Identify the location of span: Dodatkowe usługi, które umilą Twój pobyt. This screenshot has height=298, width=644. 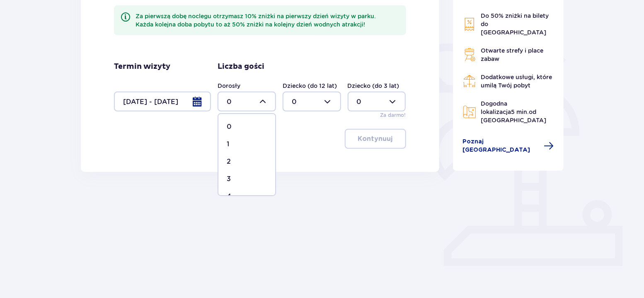
(517, 81).